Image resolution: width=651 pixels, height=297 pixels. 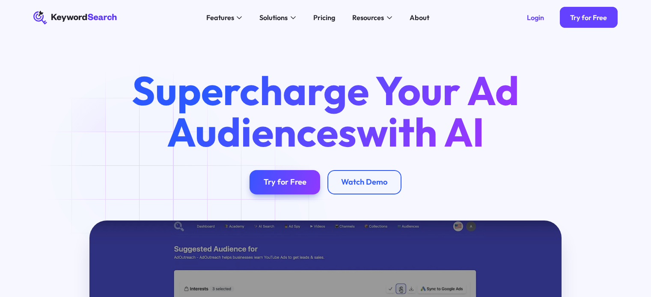 I want to click on div: Watch Demo, so click(x=364, y=182).